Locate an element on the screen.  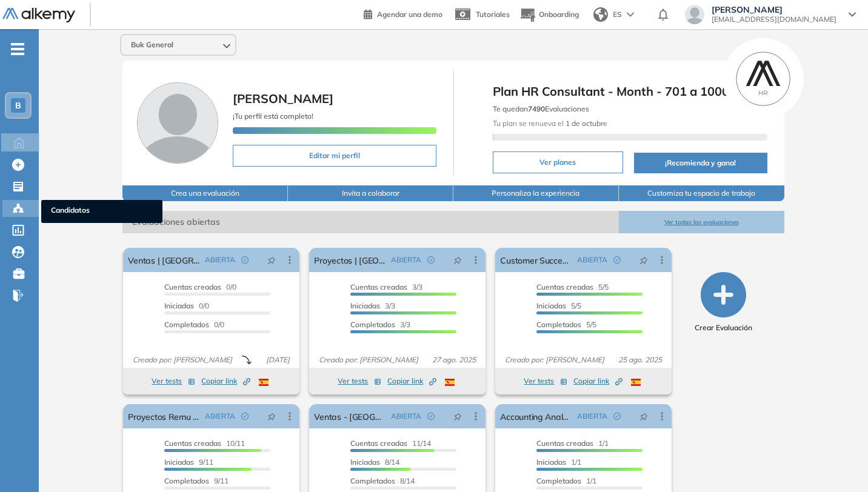
a: Accounting Analyst is located at coordinates (536, 416).